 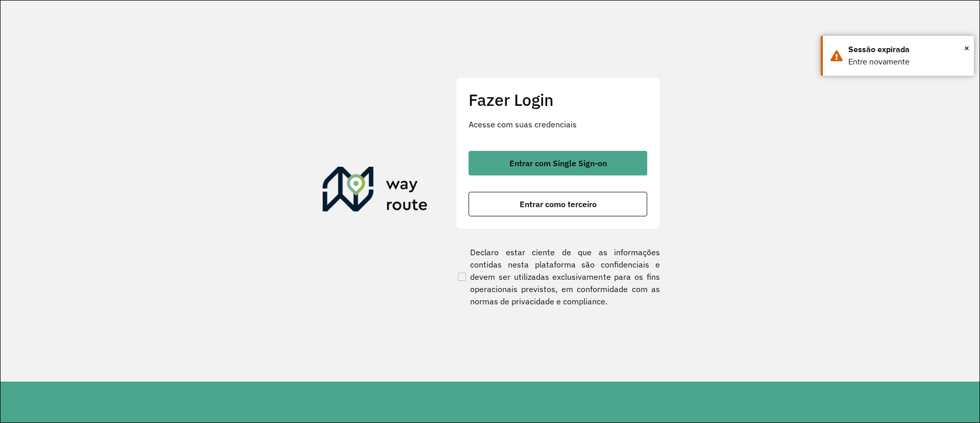 What do you see at coordinates (558, 204) in the screenshot?
I see `span: Entrar como terceiro` at bounding box center [558, 204].